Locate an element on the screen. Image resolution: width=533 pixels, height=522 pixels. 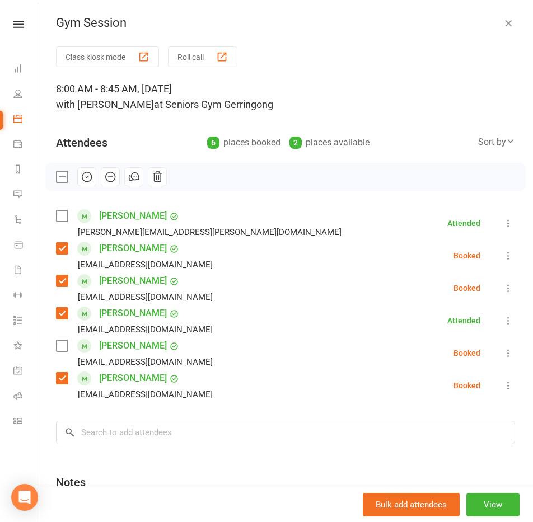
div: 2 is located at coordinates (296, 143).